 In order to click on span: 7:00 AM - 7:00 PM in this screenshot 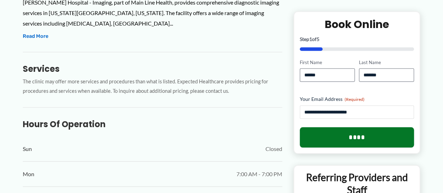, I will do `click(259, 174)`.